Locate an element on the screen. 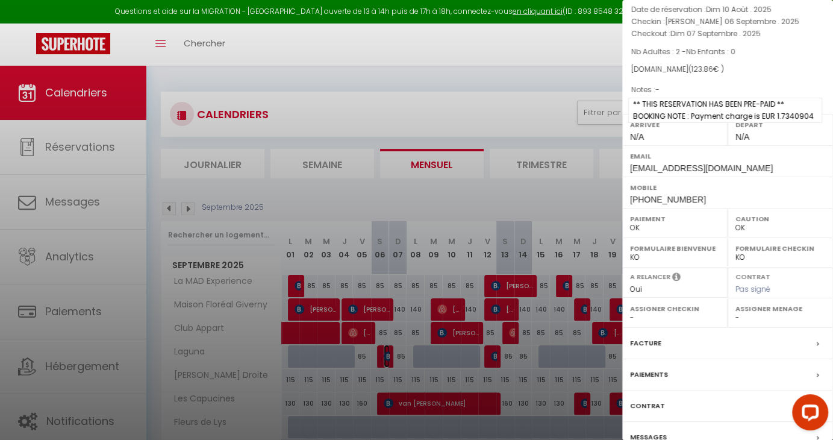 This screenshot has width=833, height=440. p: Date de réservation : is located at coordinates (727, 10).